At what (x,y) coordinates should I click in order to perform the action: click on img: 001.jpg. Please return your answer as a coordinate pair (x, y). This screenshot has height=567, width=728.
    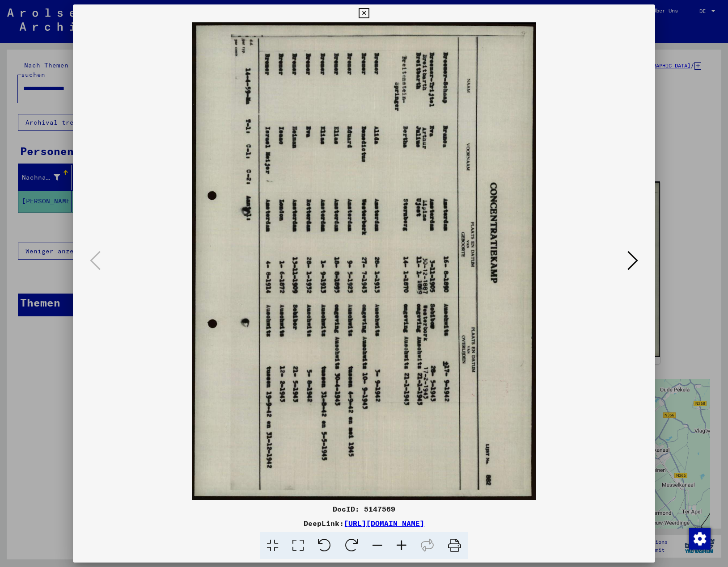
    Looking at the image, I should click on (364, 261).